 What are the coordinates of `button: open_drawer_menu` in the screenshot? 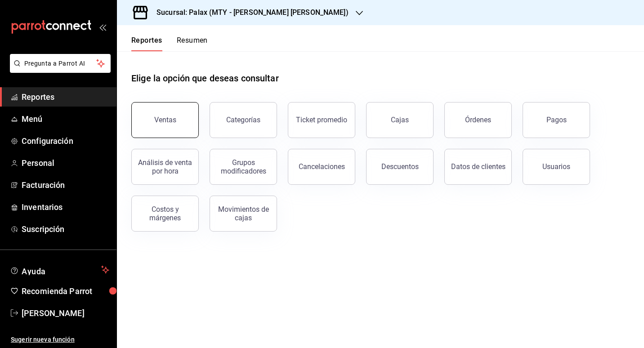 It's located at (102, 27).